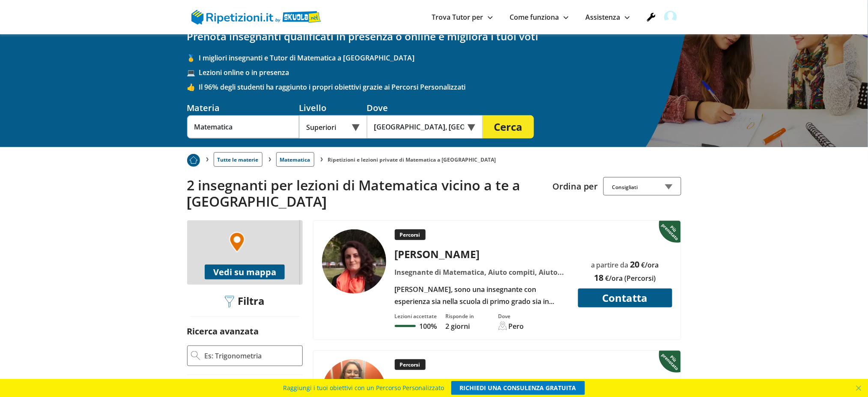 This screenshot has width=868, height=397. What do you see at coordinates (518, 388) in the screenshot?
I see `a: RICHIEDI UNA CONSULENZA GRATUITA` at bounding box center [518, 388].